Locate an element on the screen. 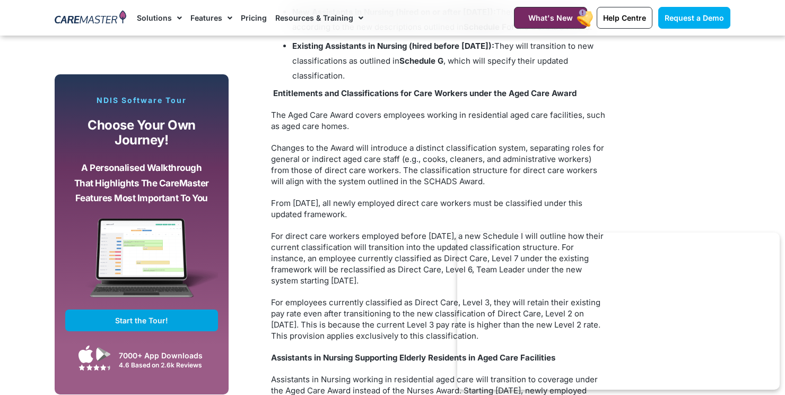 The image size is (785, 395). p: Changes to the Award will introduce a distinct classification system, separating roles for genera... is located at coordinates (438, 164).